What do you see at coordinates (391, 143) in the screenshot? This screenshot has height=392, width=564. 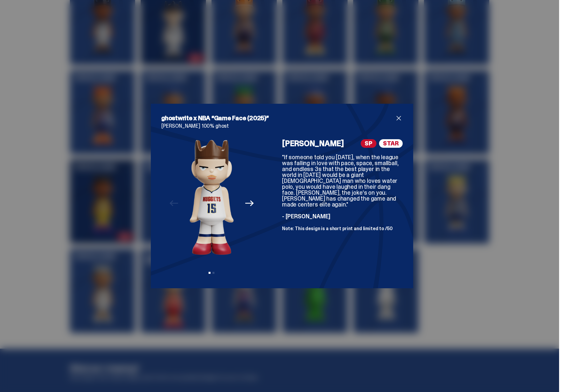 I see `span: STAR` at bounding box center [391, 143].